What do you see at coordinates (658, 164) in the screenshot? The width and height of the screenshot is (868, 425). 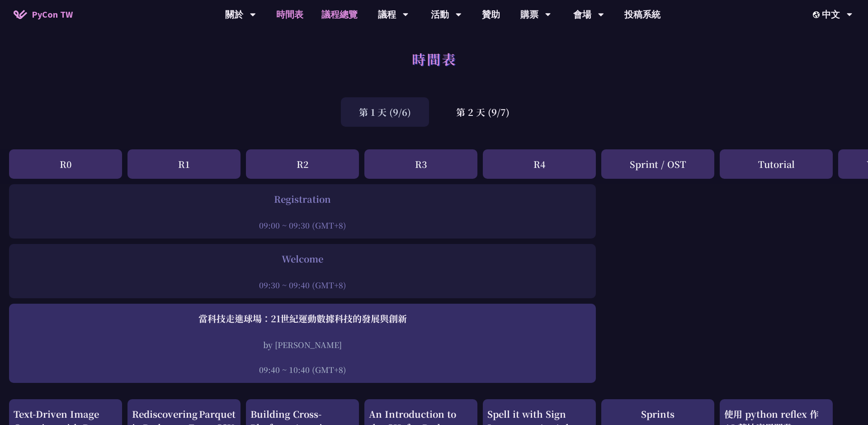 I see `div: Sprint / OST` at bounding box center [658, 164].